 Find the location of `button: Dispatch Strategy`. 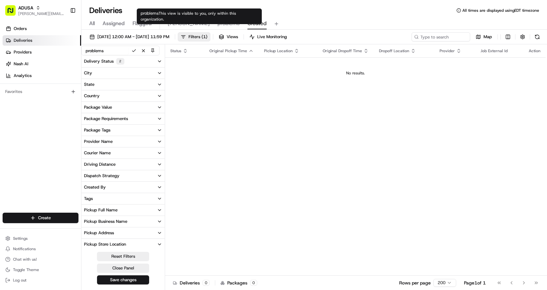

button: Dispatch Strategy is located at coordinates (123, 176).